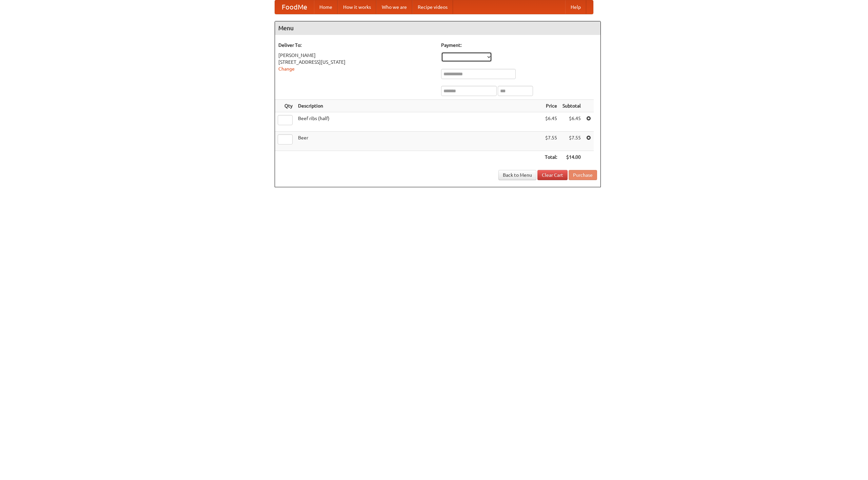 Image resolution: width=868 pixels, height=480 pixels. What do you see at coordinates (572, 106) in the screenshot?
I see `th: Subtotal` at bounding box center [572, 106].